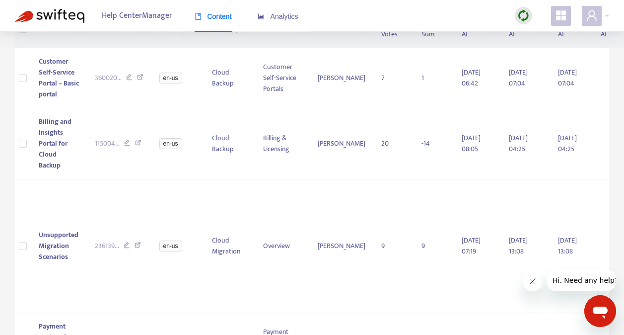 This screenshot has width=624, height=335. Describe the element at coordinates (283, 143) in the screenshot. I see `td: Billing & Licensing` at that location.